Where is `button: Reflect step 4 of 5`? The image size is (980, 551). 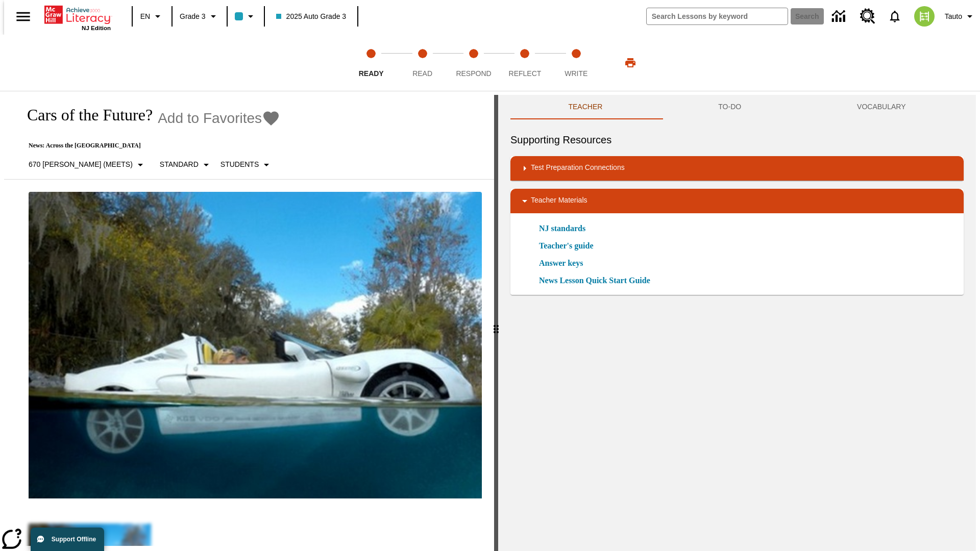 button: Reflect step 4 of 5 is located at coordinates (524, 63).